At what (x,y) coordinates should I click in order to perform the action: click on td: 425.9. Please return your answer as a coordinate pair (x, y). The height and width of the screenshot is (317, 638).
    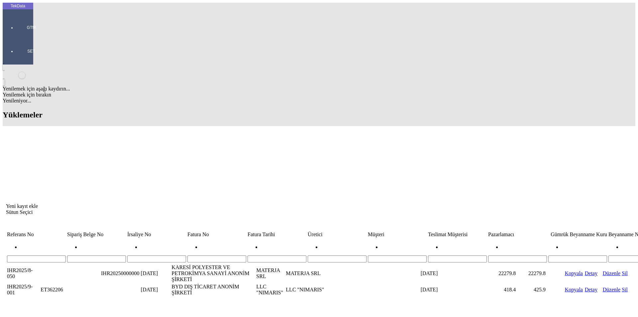
    Looking at the image, I should click on (531, 290).